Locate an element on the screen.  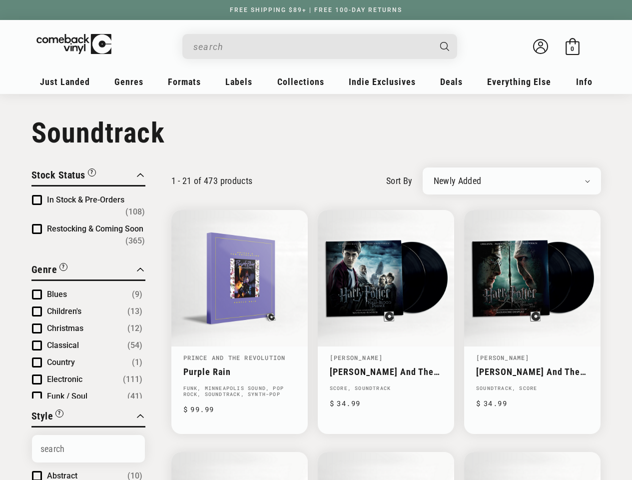
span: Formats is located at coordinates (184, 81).